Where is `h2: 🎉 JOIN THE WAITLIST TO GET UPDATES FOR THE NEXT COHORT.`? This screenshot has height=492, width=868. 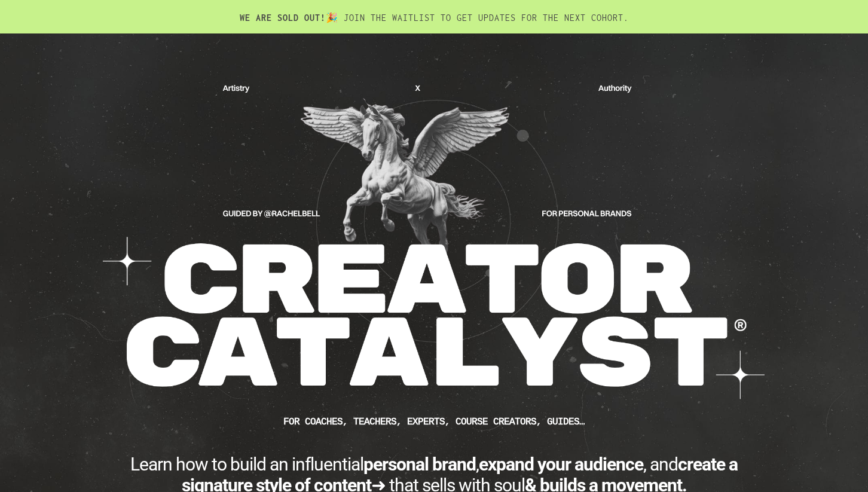
h2: 🎉 JOIN THE WAITLIST TO GET UPDATES FOR THE NEXT COHORT. is located at coordinates (434, 23).